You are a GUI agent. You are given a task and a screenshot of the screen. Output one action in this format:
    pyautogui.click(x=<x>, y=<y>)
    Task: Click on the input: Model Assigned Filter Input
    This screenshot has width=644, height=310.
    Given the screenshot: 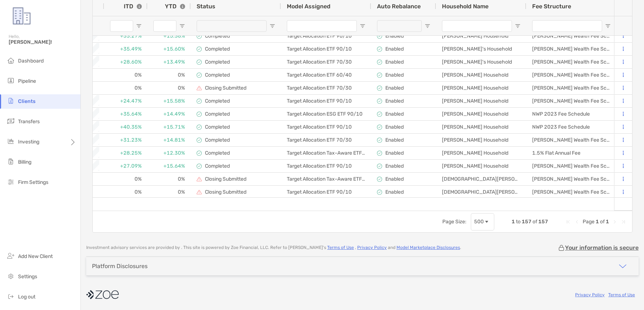 What is the action you would take?
    pyautogui.click(x=322, y=26)
    